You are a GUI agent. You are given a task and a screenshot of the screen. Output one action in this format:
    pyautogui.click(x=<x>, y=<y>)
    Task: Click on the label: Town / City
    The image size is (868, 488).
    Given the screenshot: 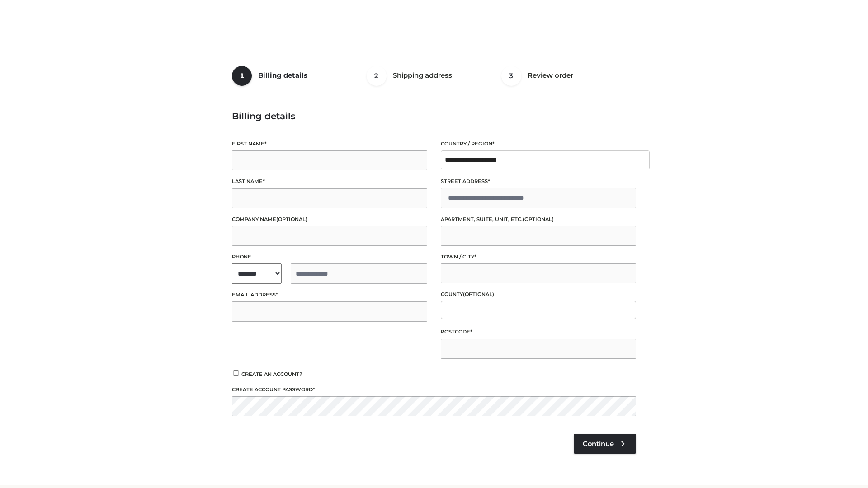 What is the action you would take?
    pyautogui.click(x=539, y=256)
    